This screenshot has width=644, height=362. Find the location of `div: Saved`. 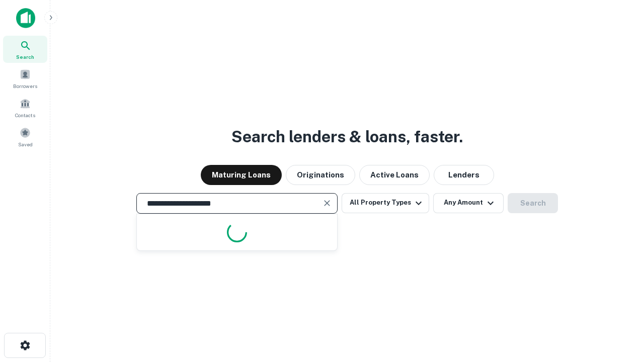

div: Saved is located at coordinates (25, 137).